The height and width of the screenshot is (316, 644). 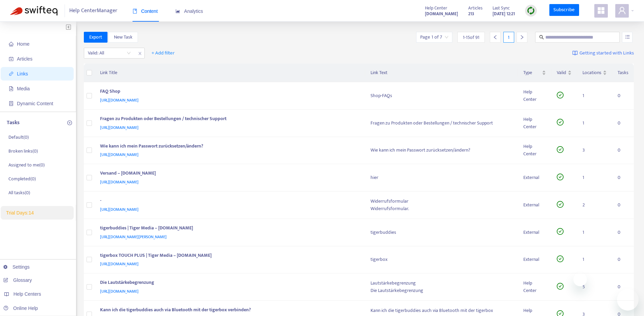 What do you see at coordinates (21, 309) in the screenshot?
I see `a: Online Help` at bounding box center [21, 309].